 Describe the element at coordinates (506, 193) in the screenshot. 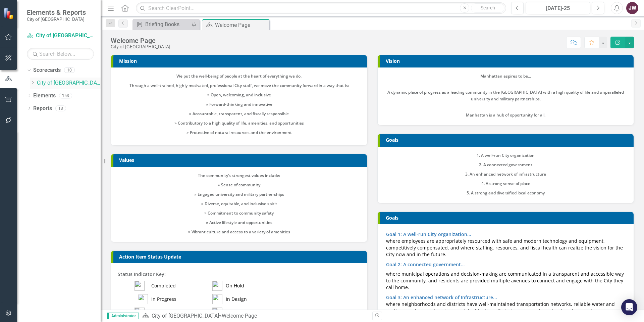

I see `strong: 5. A strong and diversified local economy` at that location.